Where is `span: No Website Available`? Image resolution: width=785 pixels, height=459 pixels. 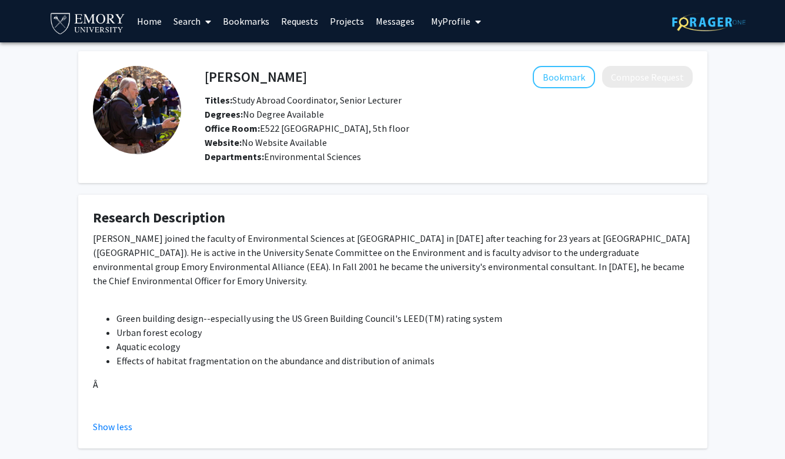
span: No Website Available is located at coordinates (266, 142).